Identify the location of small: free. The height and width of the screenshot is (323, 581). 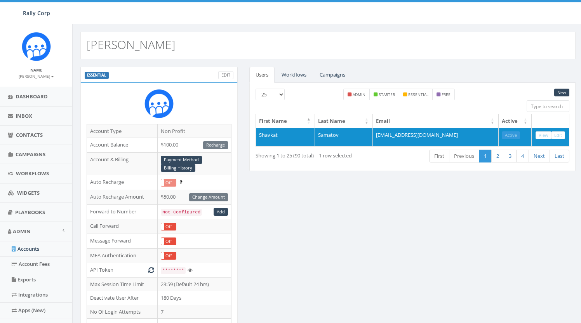
(446, 94).